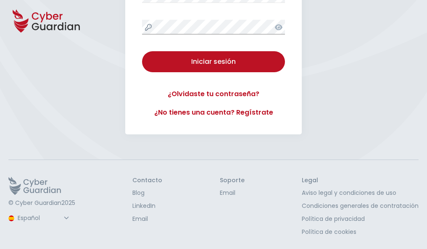 The height and width of the screenshot is (249, 427). What do you see at coordinates (360, 206) in the screenshot?
I see `a: Condiciones generales de contratación` at bounding box center [360, 206].